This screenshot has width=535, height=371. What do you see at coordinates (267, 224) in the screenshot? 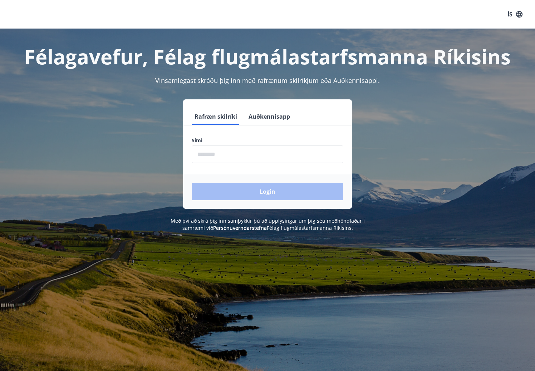
I see `span: Með því að skrá þig inn samþykkir þú að upplýsingar um þig séu meðhöndlaðar í samræmi við Félag f...` at bounding box center [267, 224].